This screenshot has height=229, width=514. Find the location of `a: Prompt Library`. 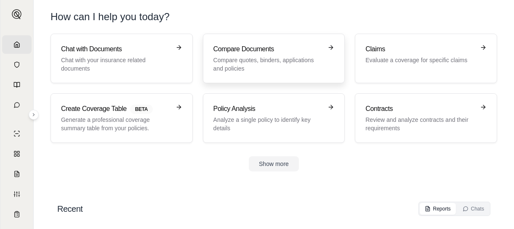

a: Prompt Library is located at coordinates (17, 85).